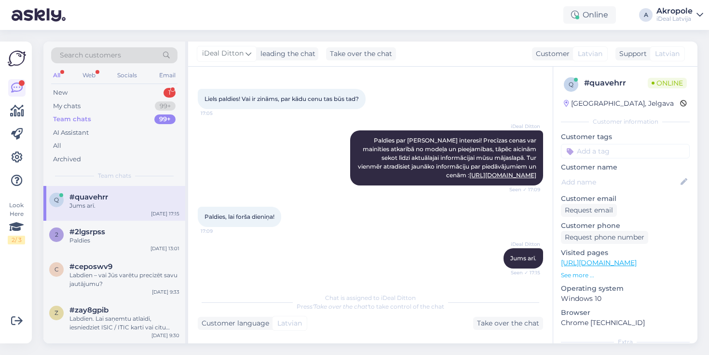  I want to click on span: #zay8gpib, so click(89, 310).